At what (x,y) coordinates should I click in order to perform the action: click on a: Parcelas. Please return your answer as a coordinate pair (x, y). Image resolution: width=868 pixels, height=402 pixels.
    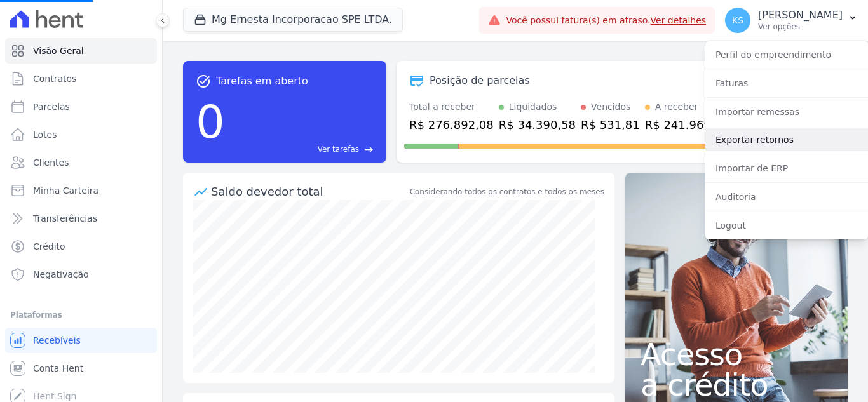
    Looking at the image, I should click on (81, 106).